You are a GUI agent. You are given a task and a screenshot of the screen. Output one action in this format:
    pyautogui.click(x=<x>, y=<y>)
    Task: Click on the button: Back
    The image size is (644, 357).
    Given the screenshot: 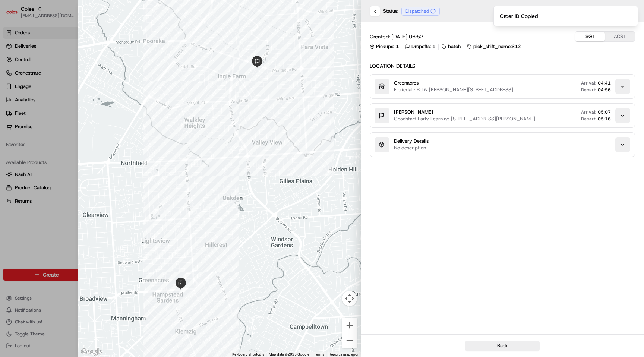 What is the action you would take?
    pyautogui.click(x=502, y=346)
    